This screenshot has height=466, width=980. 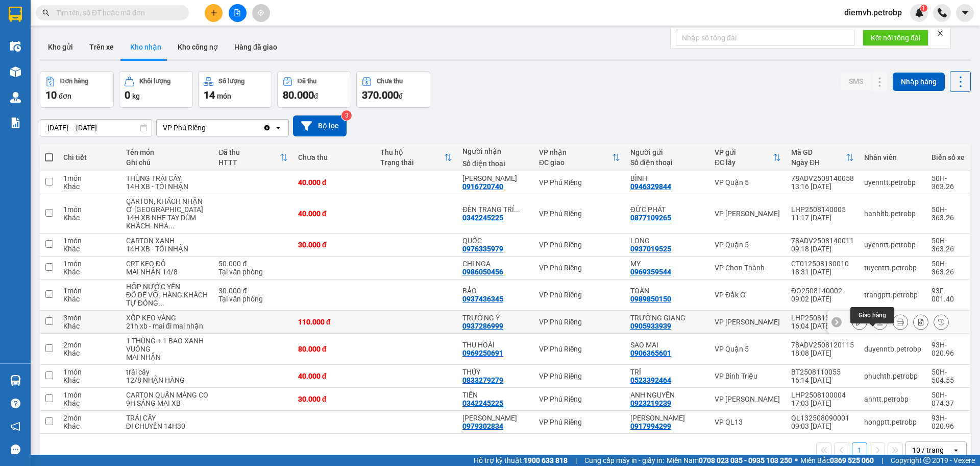 What do you see at coordinates (232, 81) in the screenshot?
I see `div: Số lượng` at bounding box center [232, 81].